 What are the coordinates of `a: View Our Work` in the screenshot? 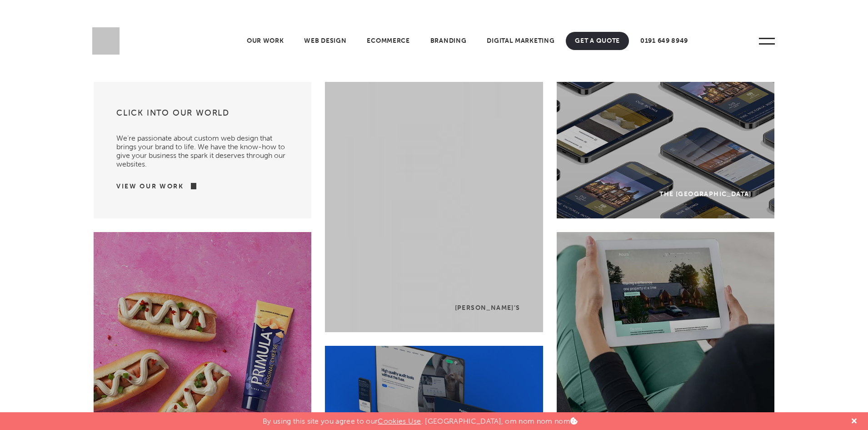 It's located at (150, 186).